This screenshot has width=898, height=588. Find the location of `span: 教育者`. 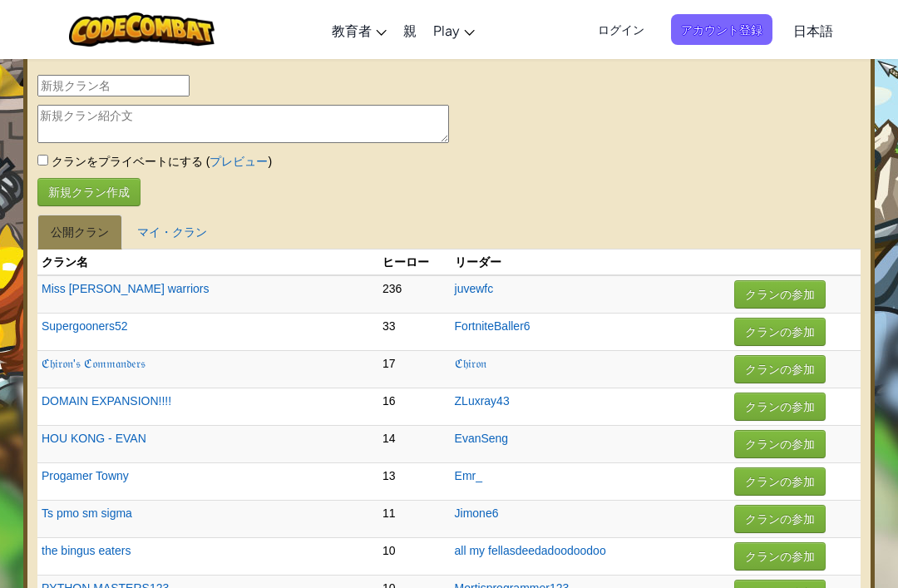

span: 教育者 is located at coordinates (352, 30).